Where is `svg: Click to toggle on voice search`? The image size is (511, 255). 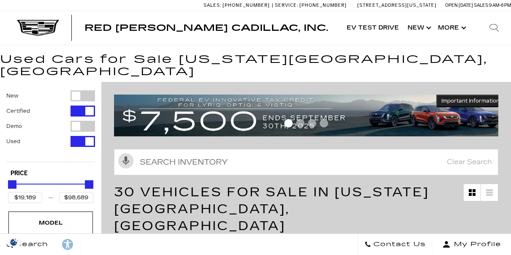
svg: Click to toggle on voice search is located at coordinates (126, 161).